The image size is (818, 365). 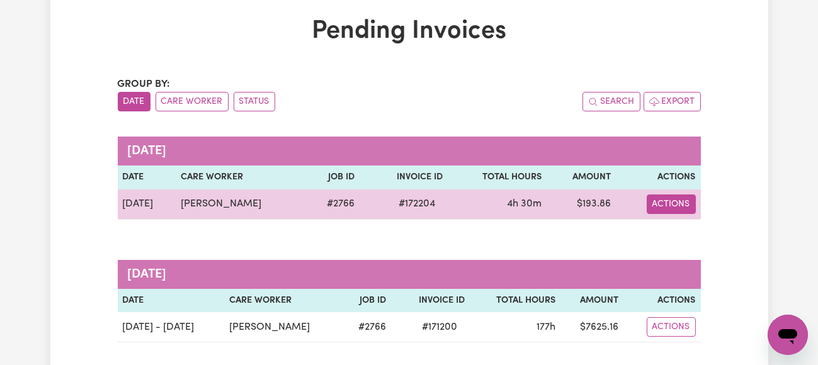 I want to click on span: # 171200, so click(x=439, y=327).